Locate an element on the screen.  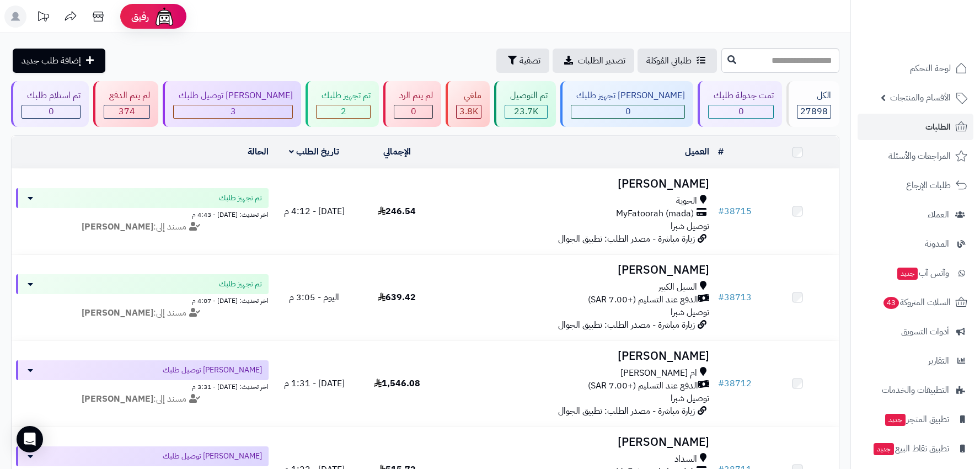
span: التقارير is located at coordinates (938, 361).